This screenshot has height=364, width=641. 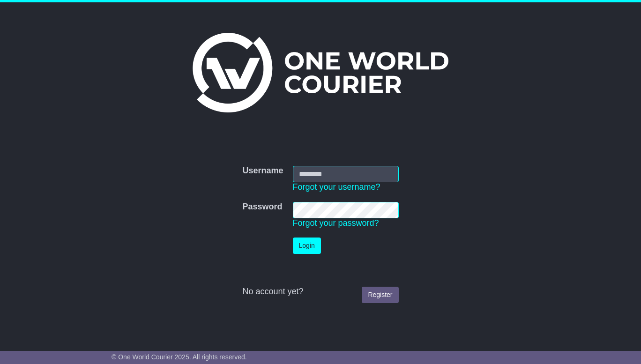 I want to click on div: No account yet?, so click(x=320, y=292).